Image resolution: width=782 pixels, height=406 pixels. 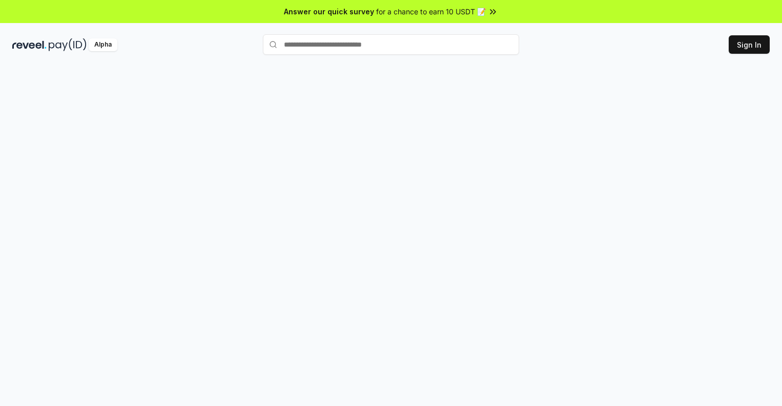 I want to click on button: Sign In, so click(x=749, y=45).